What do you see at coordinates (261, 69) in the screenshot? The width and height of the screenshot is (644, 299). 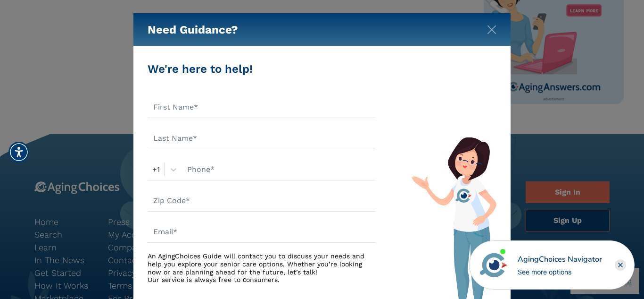 I see `div: We're here to help!` at bounding box center [261, 69].